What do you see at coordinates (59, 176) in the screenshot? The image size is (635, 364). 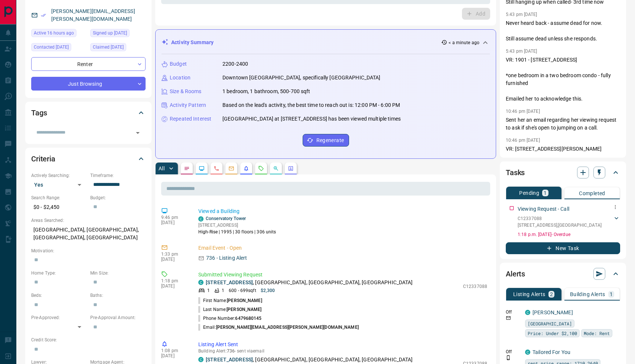 I see `p: Actively Searching:` at bounding box center [59, 176].